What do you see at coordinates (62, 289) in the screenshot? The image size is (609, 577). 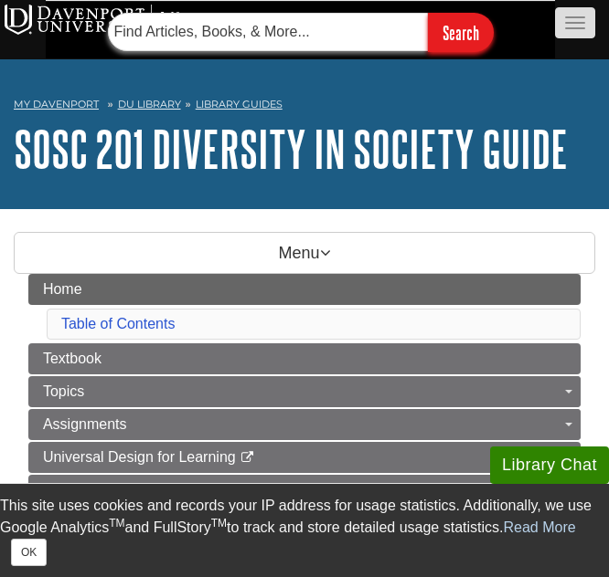 I see `span: Home` at bounding box center [62, 289].